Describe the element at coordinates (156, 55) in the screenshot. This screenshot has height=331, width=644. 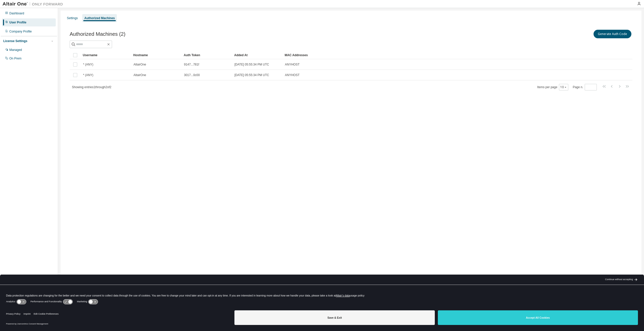
I see `div: Hostname` at that location.